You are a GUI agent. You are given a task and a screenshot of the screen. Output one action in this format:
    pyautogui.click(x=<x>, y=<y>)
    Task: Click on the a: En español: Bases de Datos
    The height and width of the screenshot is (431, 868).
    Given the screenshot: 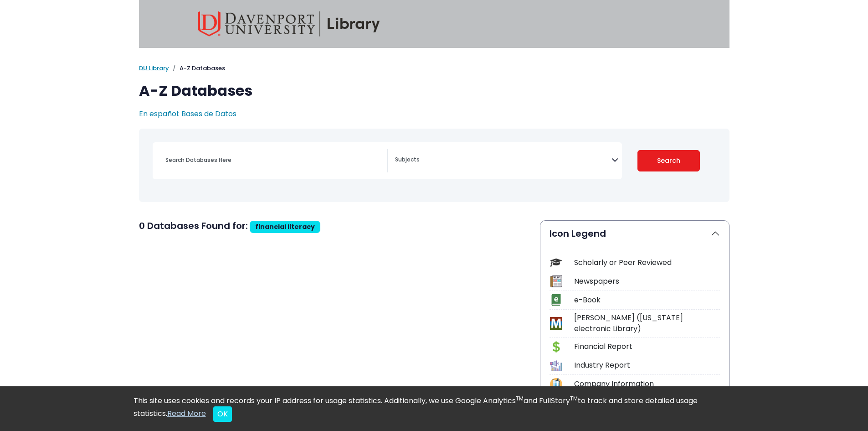 What is the action you would take?
    pyautogui.click(x=188, y=114)
    